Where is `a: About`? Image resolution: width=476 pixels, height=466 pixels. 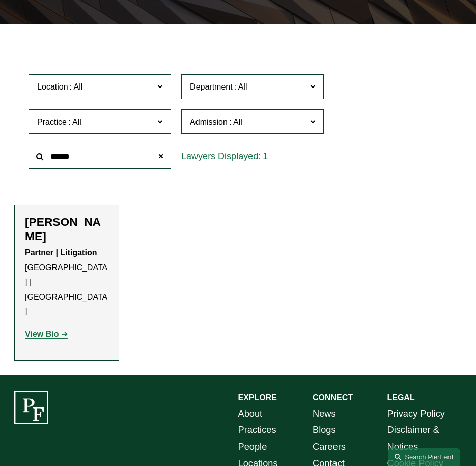 a: About is located at coordinates (250, 413).